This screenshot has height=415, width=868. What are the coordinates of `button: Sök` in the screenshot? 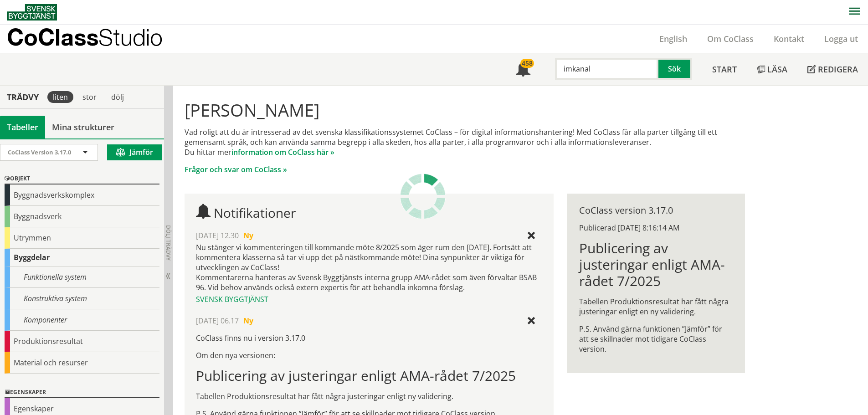 It's located at (675, 69).